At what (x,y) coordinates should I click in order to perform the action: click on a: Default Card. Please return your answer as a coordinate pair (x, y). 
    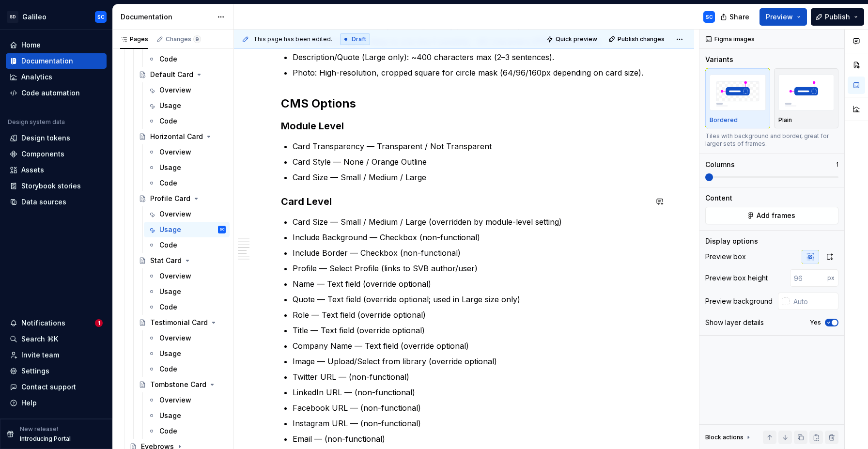
    Looking at the image, I should click on (182, 75).